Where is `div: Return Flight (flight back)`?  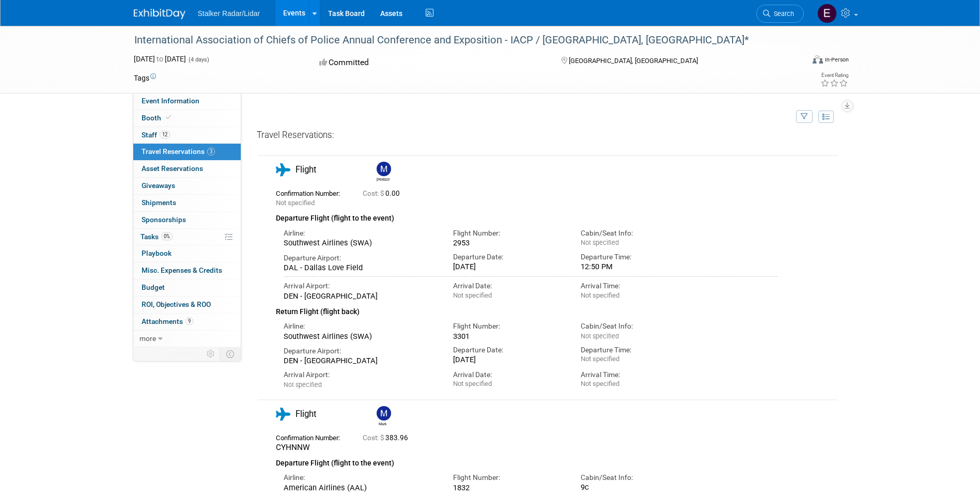 div: Return Flight (flight back) is located at coordinates (527, 309).